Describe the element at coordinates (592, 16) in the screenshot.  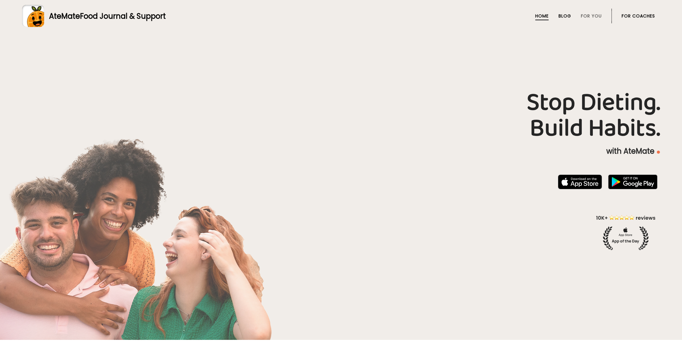
I see `a: For You` at that location.